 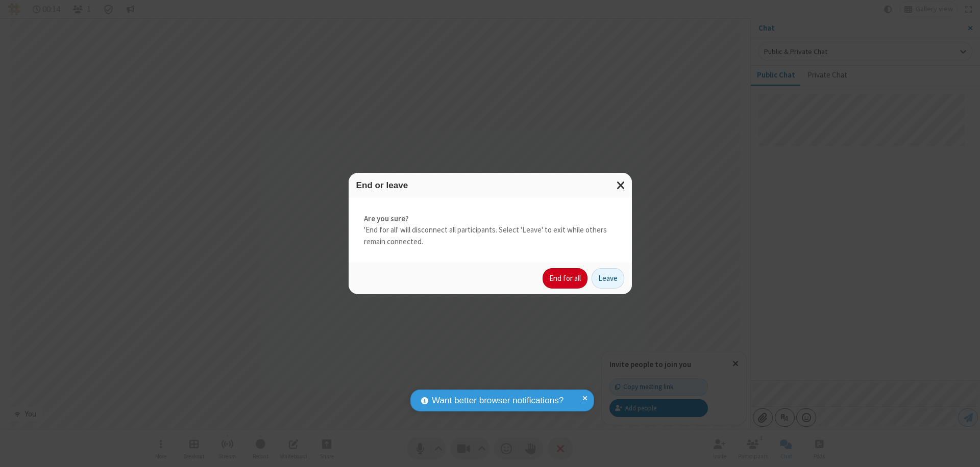 I want to click on strong: Are you sure?, so click(x=490, y=219).